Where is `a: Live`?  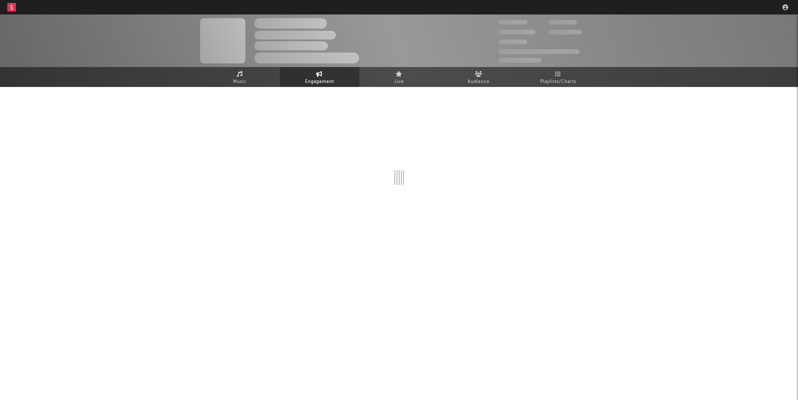
a: Live is located at coordinates (399, 77).